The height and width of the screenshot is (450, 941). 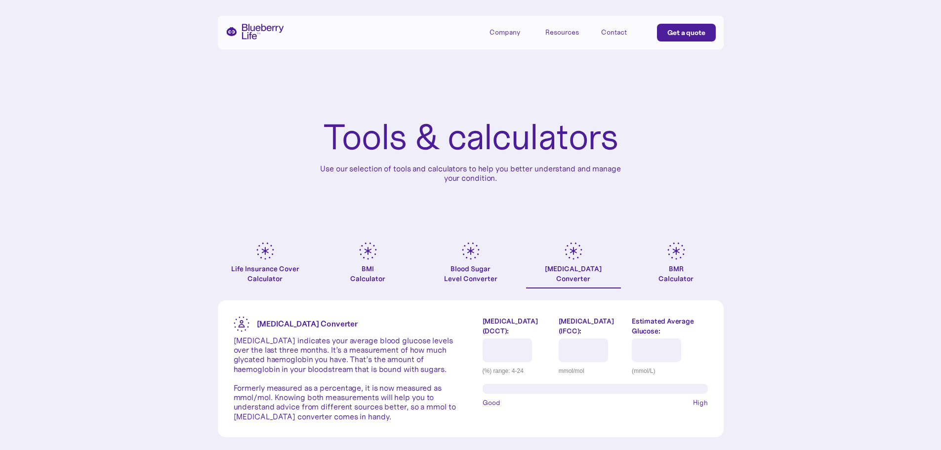 What do you see at coordinates (470, 137) in the screenshot?
I see `h1: Tools & calculators` at bounding box center [470, 137].